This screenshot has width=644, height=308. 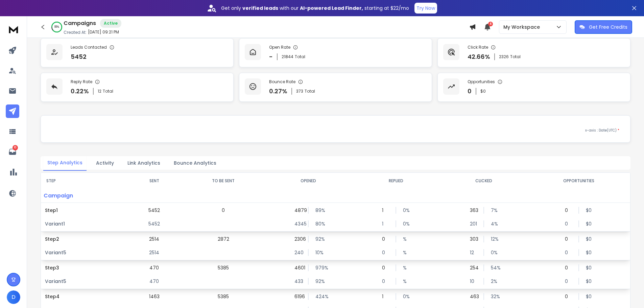 I want to click on p: 7 %, so click(x=494, y=211).